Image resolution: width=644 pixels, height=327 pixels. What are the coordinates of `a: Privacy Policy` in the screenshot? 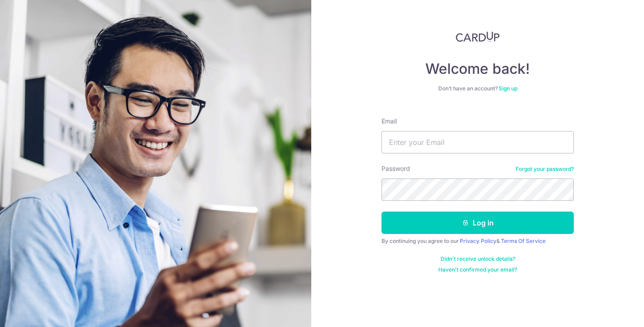 It's located at (478, 240).